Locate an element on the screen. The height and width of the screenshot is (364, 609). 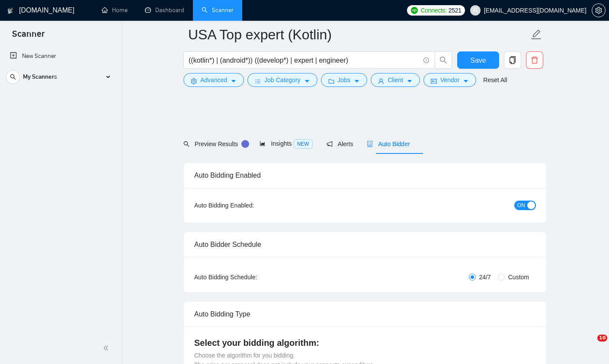
a: homeHome is located at coordinates (115, 10).